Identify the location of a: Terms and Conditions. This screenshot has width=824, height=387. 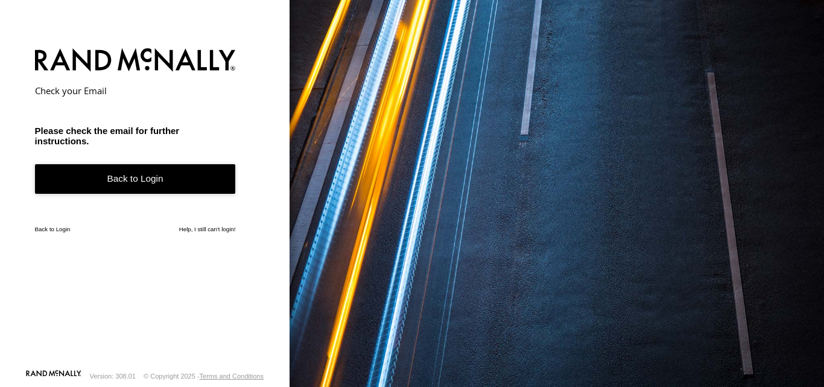
(232, 376).